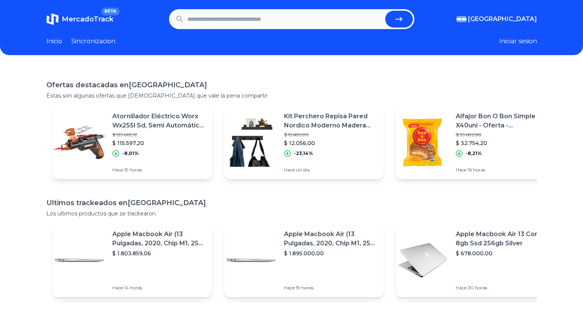  I want to click on button: Iniciar sesion, so click(517, 41).